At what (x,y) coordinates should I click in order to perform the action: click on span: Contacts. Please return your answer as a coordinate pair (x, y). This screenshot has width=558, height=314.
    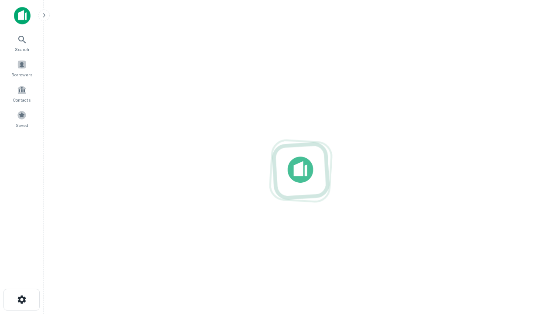
    Looking at the image, I should click on (22, 100).